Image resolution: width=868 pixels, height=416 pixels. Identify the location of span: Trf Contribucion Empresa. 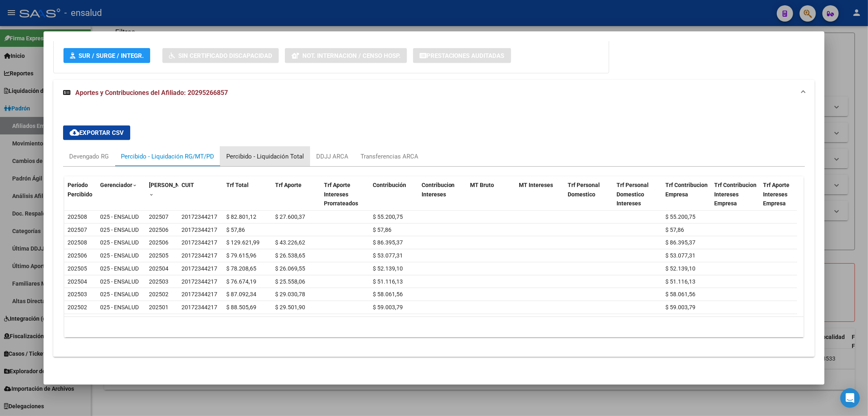
(687, 189).